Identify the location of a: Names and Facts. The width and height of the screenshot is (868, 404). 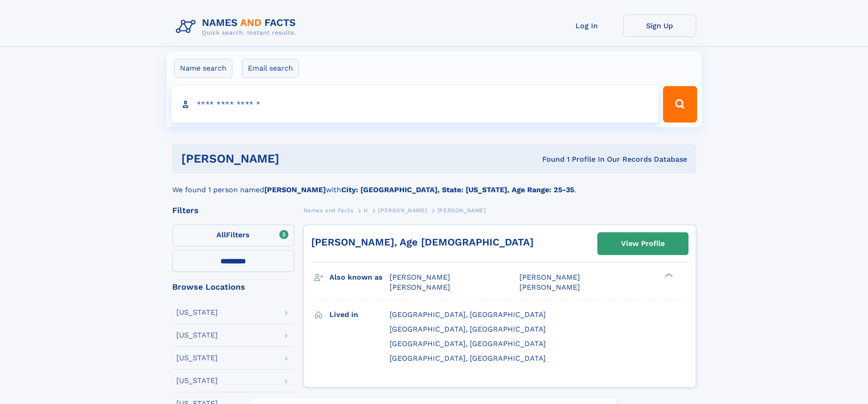
(329, 210).